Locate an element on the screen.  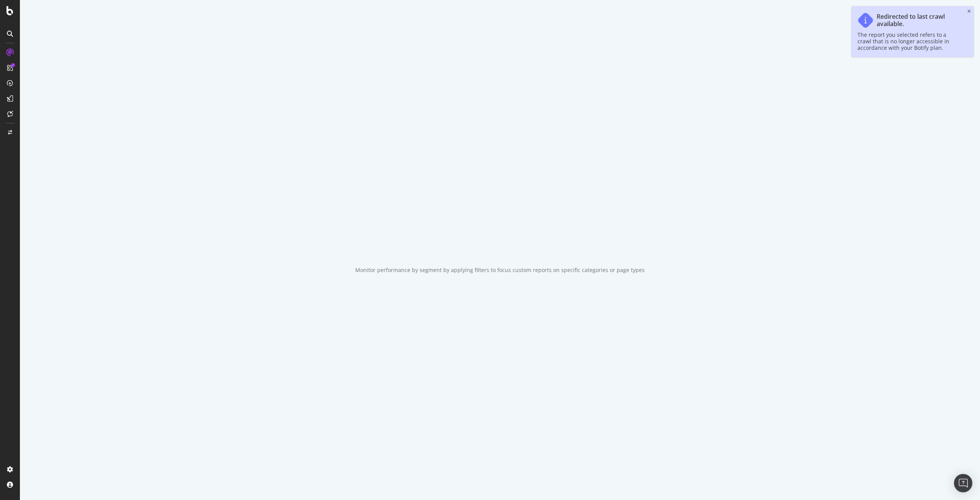
div: Redirected to last crawl available. is located at coordinates (919, 20).